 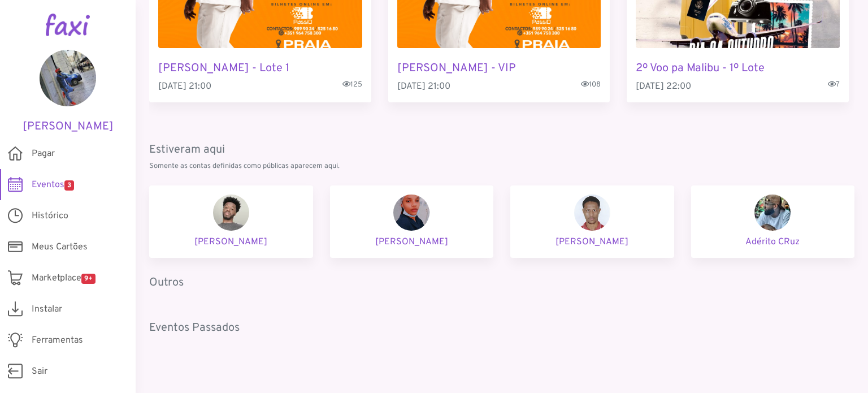 What do you see at coordinates (39, 372) in the screenshot?
I see `span: Sair` at bounding box center [39, 372].